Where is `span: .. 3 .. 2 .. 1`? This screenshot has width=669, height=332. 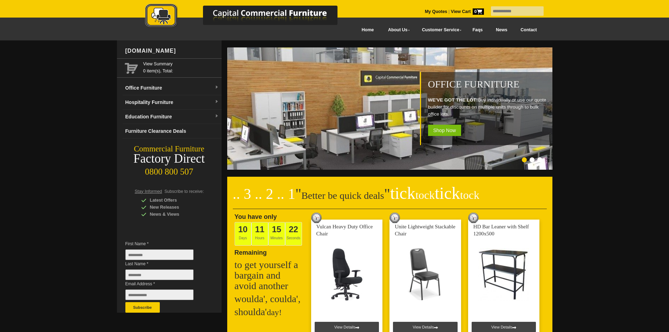
span: .. 3 .. 2 .. 1 is located at coordinates (264, 194).